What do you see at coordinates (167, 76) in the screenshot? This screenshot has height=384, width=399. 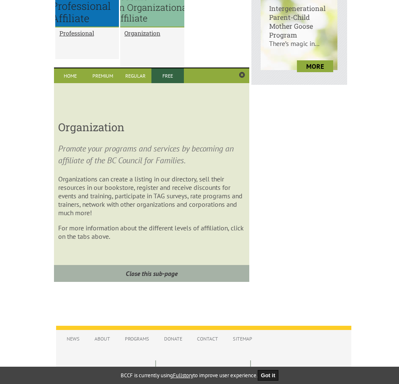 I see `a: Free` at bounding box center [167, 76].